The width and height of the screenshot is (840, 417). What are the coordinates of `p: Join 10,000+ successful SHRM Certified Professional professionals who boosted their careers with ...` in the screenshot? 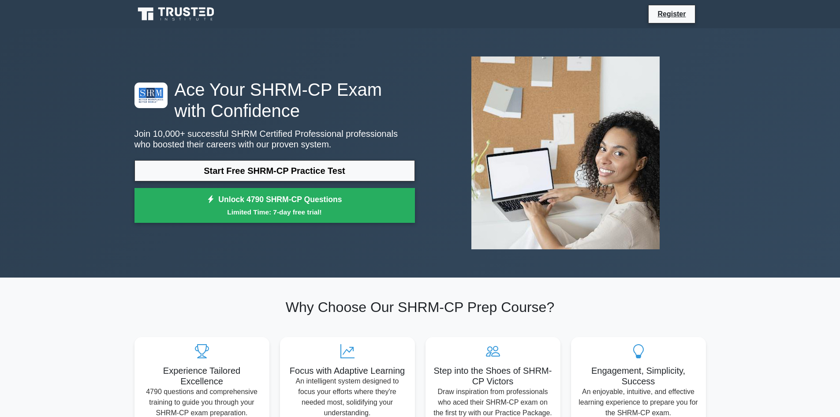 It's located at (275, 139).